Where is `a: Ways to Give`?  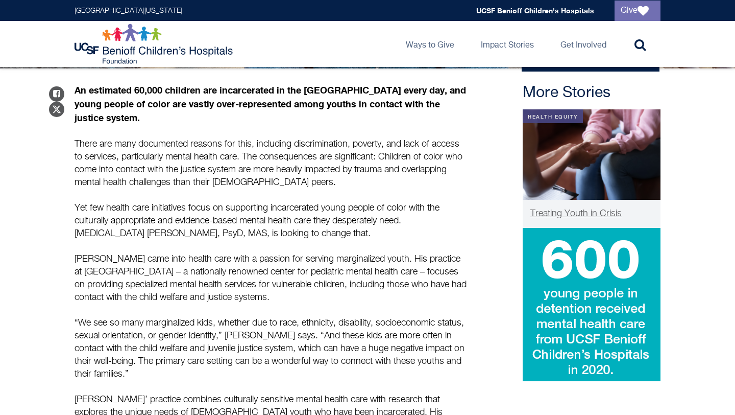
a: Ways to Give is located at coordinates (430, 44).